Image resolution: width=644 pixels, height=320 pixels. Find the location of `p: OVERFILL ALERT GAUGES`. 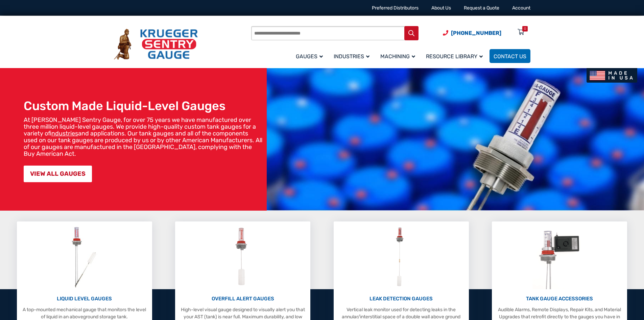

p: OVERFILL ALERT GAUGES is located at coordinates (242, 299).